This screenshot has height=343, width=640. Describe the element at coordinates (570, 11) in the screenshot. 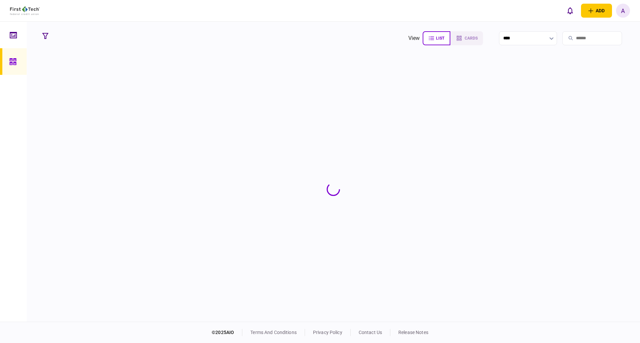

I see `button: open notifications list` at that location.